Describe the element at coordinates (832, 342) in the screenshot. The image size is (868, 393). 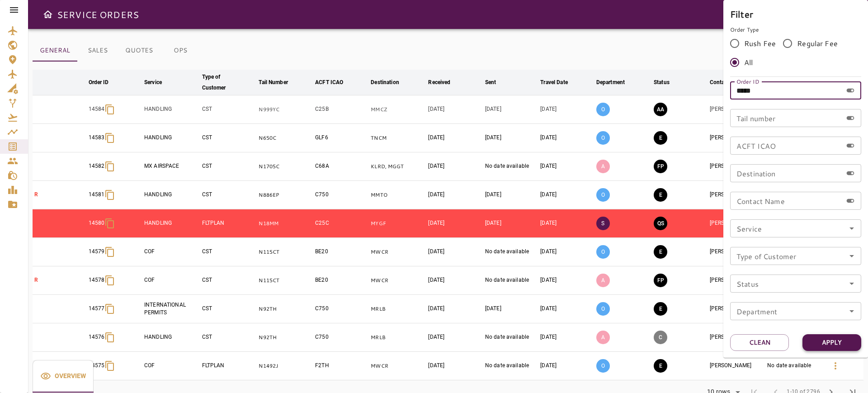
I see `button: Apply` at that location.